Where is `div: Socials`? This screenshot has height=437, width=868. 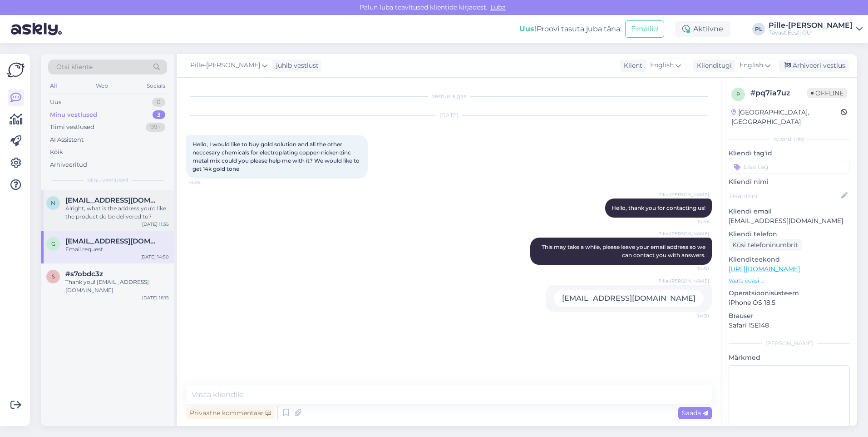 div: Socials is located at coordinates (155, 86).